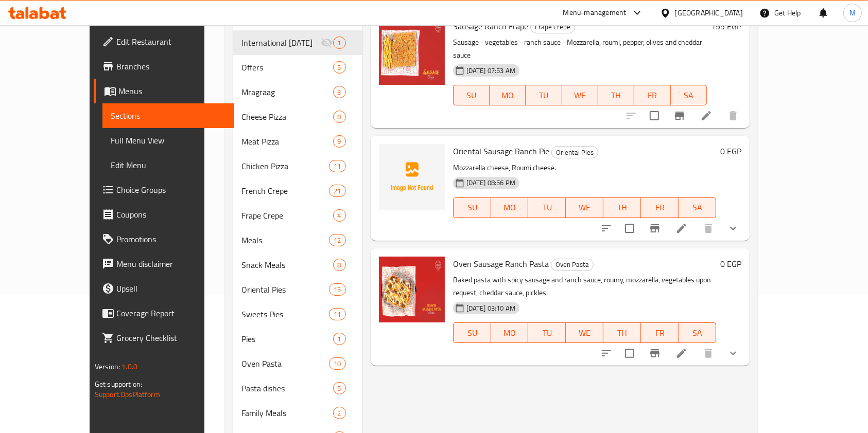 This screenshot has width=868, height=433. Describe the element at coordinates (287, 265) in the screenshot. I see `span: Snack Meals` at that location.